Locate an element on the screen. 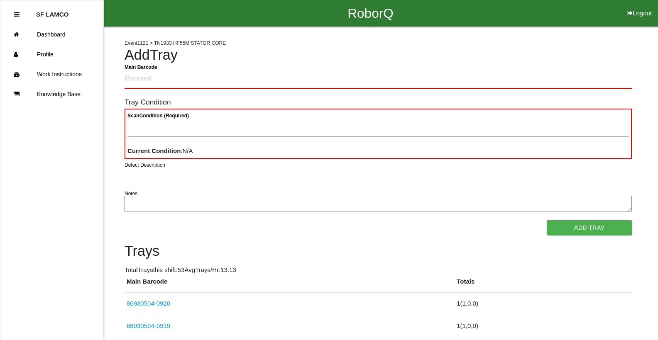 This screenshot has width=658, height=340. span: : N/A is located at coordinates (160, 151).